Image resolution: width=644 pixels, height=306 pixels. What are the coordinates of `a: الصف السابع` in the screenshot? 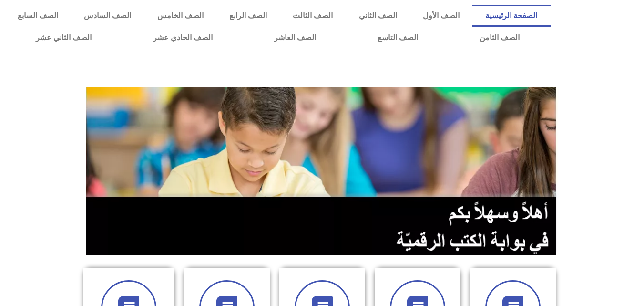 It's located at (38, 16).